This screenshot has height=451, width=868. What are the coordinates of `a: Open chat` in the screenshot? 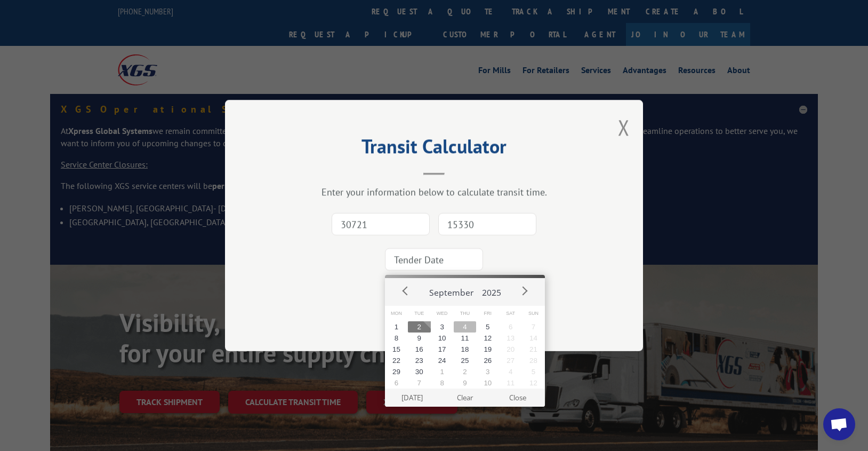 It's located at (839, 425).